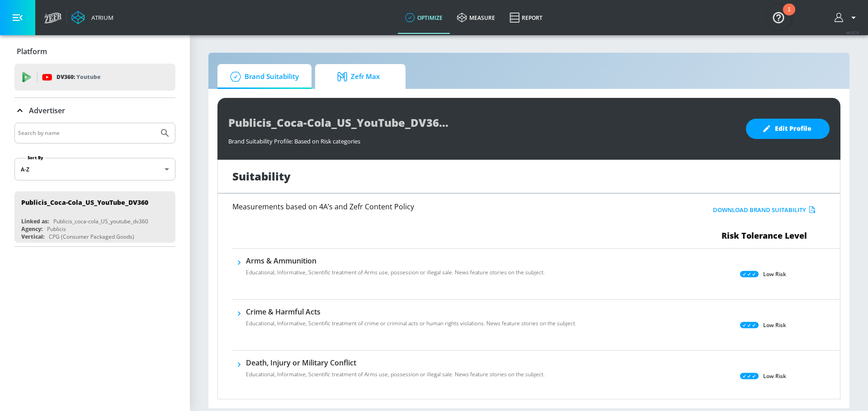 The height and width of the screenshot is (411, 868). I want to click on div: Arms & AmmunitionEducational, Informative, Scientific treatment of Arms use, possession or illega..., so click(395, 269).